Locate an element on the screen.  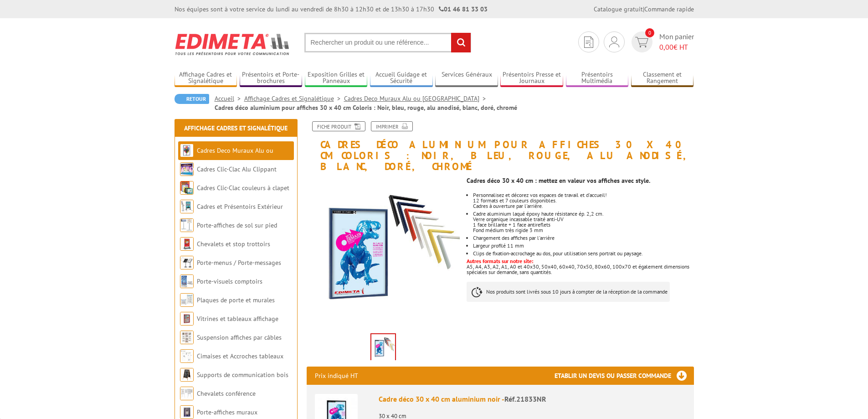
span: Mon panier is located at coordinates (677, 42).